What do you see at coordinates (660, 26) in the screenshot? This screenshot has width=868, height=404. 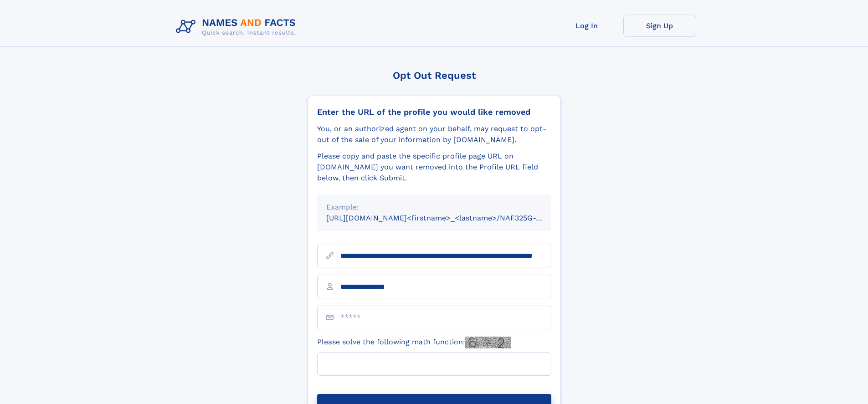 I see `a: Sign Up` at bounding box center [660, 26].